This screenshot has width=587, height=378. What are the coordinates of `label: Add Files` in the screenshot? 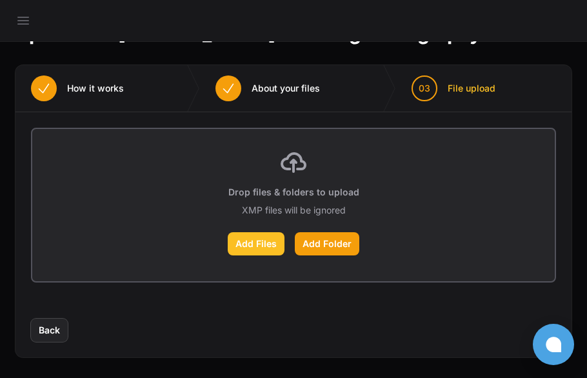 It's located at (256, 244).